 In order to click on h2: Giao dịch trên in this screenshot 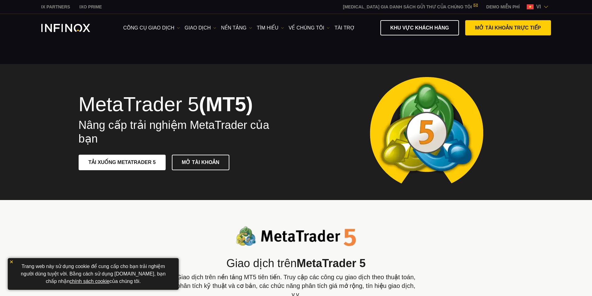, I will do `click(296, 264)`.